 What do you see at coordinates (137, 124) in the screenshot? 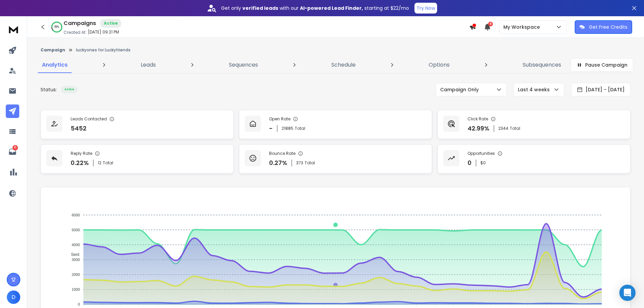
I see `a: Leads Contacted5452` at bounding box center [137, 124].